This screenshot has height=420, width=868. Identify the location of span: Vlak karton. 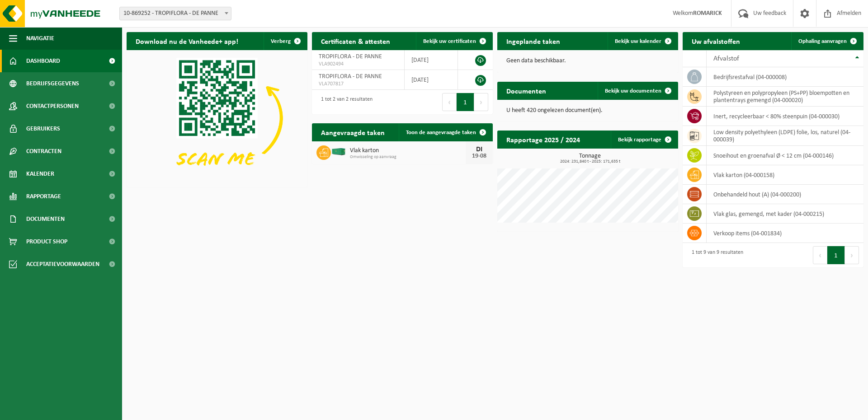
(408, 151).